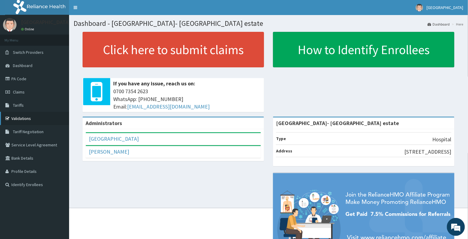  What do you see at coordinates (284, 151) in the screenshot?
I see `b: Address` at bounding box center [284, 151].